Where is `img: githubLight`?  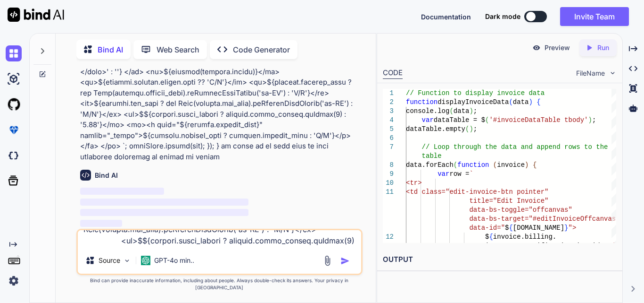
img: githubLight is located at coordinates (13, 104).